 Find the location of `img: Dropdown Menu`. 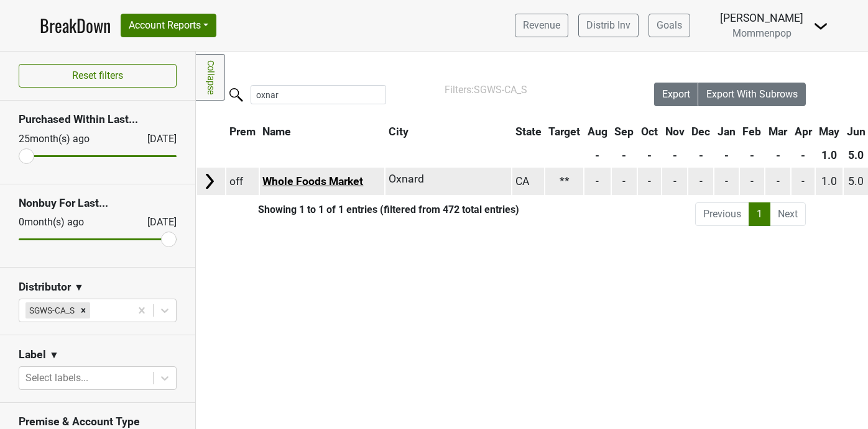

img: Dropdown Menu is located at coordinates (820, 26).